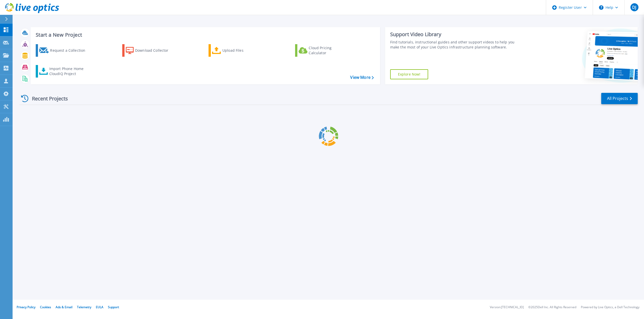 The width and height of the screenshot is (644, 319). Describe the element at coordinates (361, 77) in the screenshot. I see `a: View More` at that location.